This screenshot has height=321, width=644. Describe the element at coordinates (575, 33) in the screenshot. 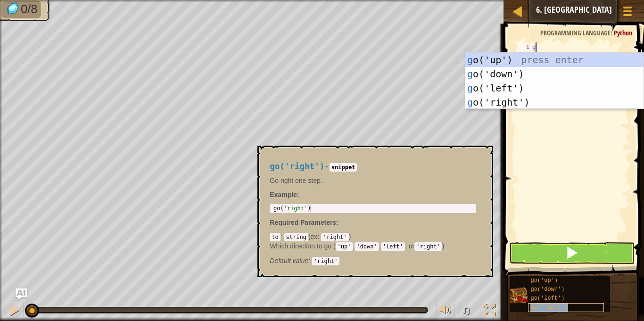

I see `span: Programming language` at that location.